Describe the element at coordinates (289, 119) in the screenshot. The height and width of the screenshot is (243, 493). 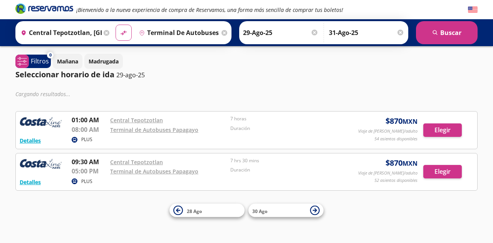
I see `p: 7 horas` at that location.